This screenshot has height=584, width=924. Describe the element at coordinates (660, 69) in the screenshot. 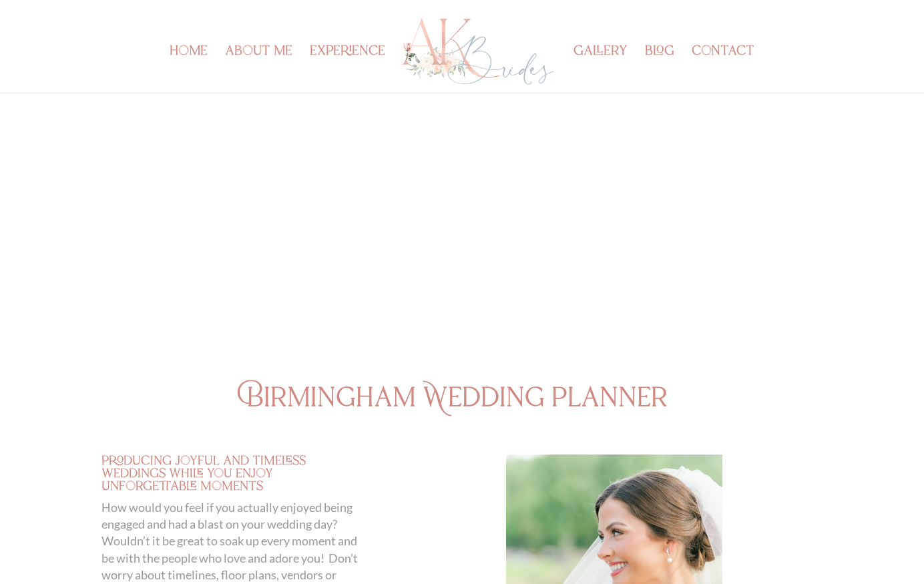

I see `a: blog` at that location.